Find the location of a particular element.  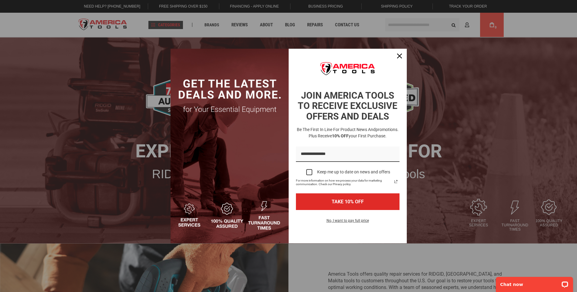

strong: JOIN AMERICA TOOLS TO RECEIVE EXCLUSIVE OFFERS AND DEALS is located at coordinates (347, 106).